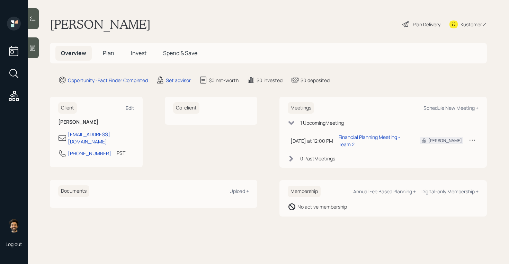 This screenshot has height=264, width=509. I want to click on div: $0 invested, so click(269, 80).